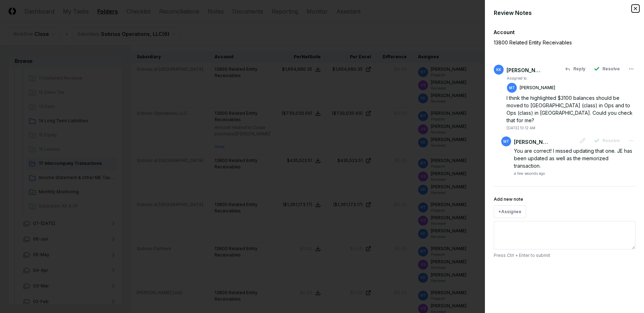  Describe the element at coordinates (531, 78) in the screenshot. I see `td: Assigned to:` at that location.